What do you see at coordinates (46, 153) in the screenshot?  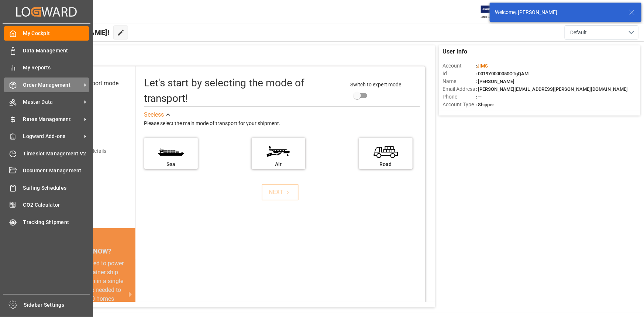 I see `a: Timeslot Management V2` at bounding box center [46, 153].